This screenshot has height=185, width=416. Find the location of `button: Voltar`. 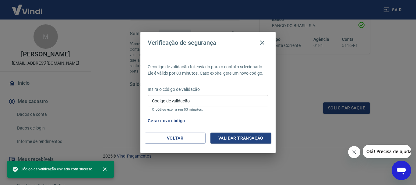

button: Voltar is located at coordinates (175, 138).